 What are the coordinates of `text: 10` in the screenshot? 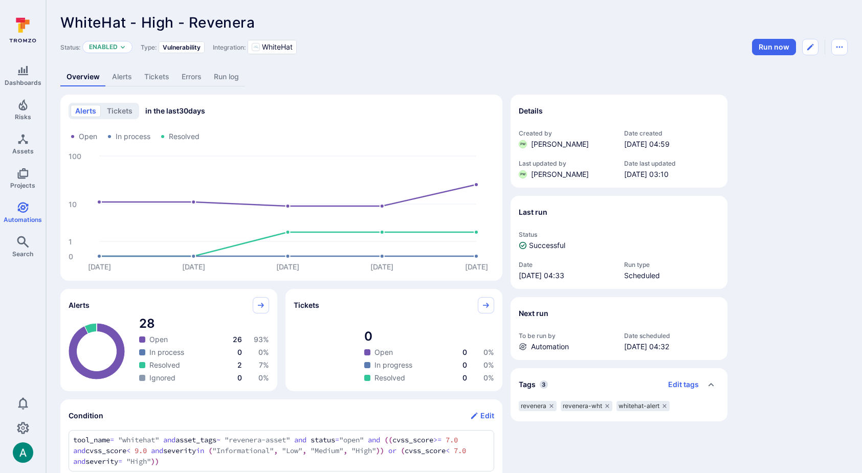 It's located at (73, 204).